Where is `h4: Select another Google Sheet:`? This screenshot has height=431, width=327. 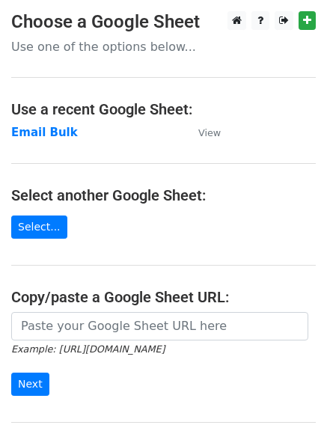 h4: Select another Google Sheet: is located at coordinates (163, 195).